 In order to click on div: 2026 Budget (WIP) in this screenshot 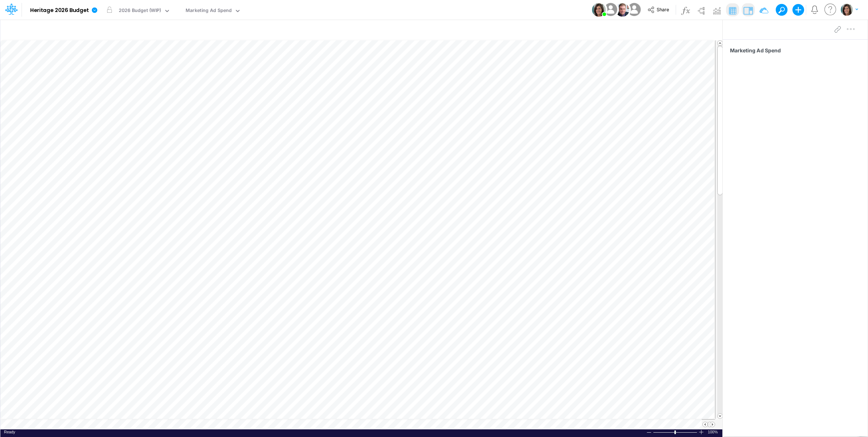, I will do `click(140, 11)`.